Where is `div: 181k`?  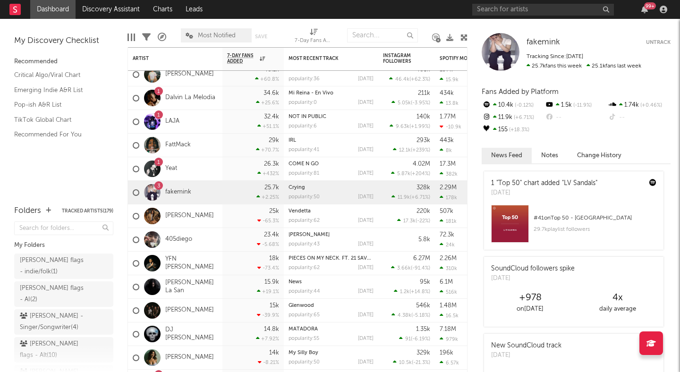
div: 181k is located at coordinates (448, 221).